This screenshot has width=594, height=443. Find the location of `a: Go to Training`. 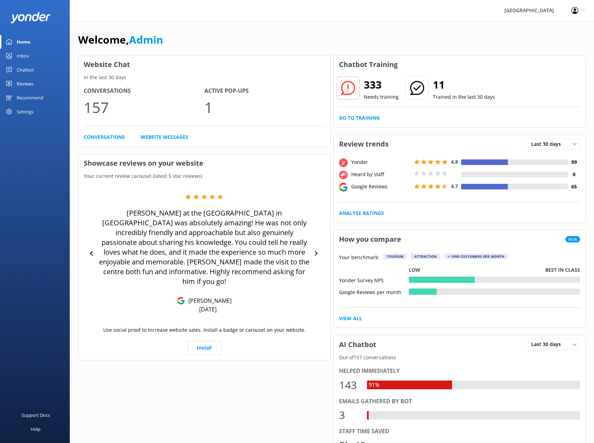

a: Go to Training is located at coordinates (359, 118).